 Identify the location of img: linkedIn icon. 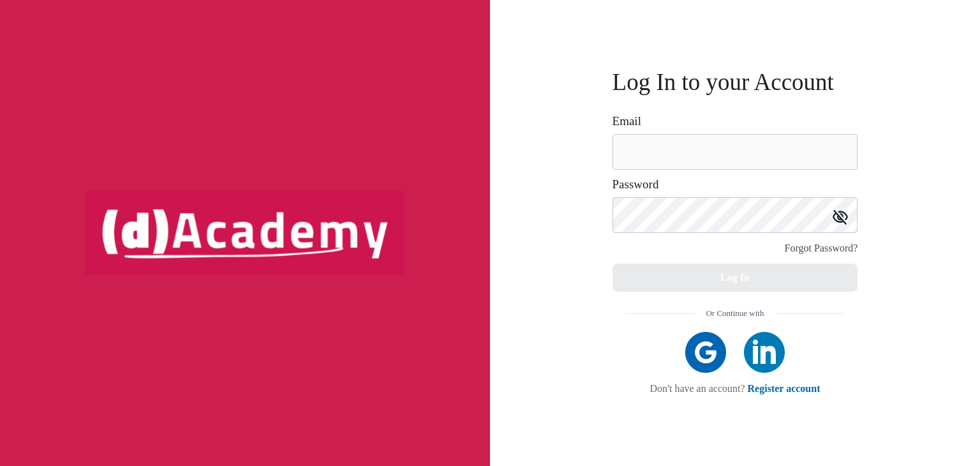
(764, 352).